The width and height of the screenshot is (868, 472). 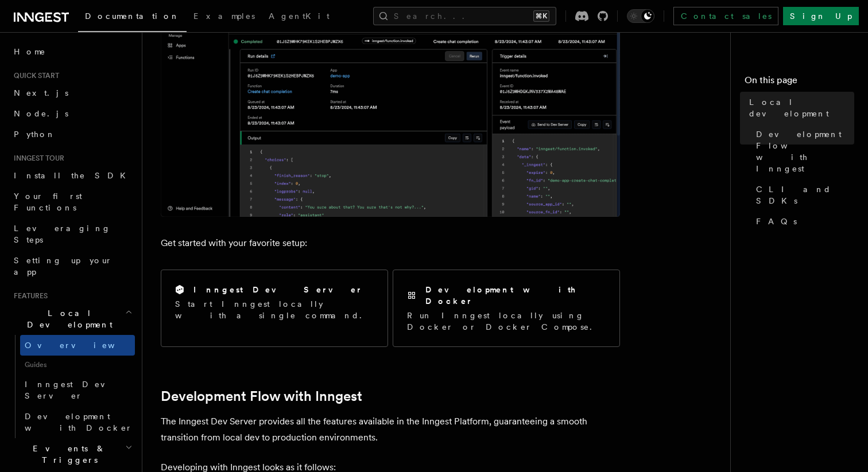 I want to click on h4: On this page, so click(x=800, y=83).